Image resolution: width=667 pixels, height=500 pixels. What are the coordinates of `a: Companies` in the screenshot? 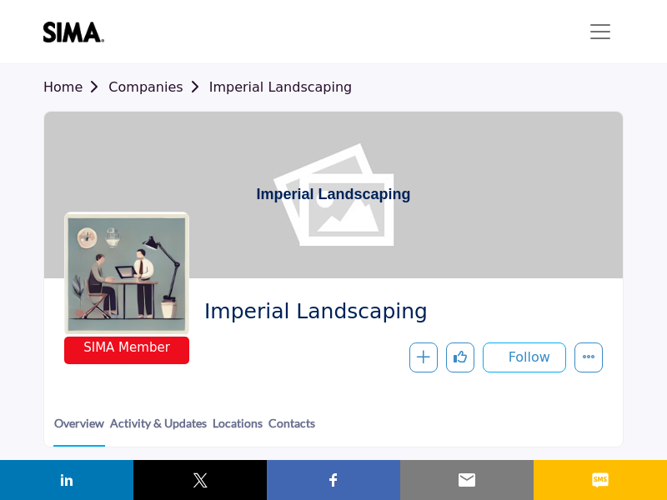 It's located at (158, 87).